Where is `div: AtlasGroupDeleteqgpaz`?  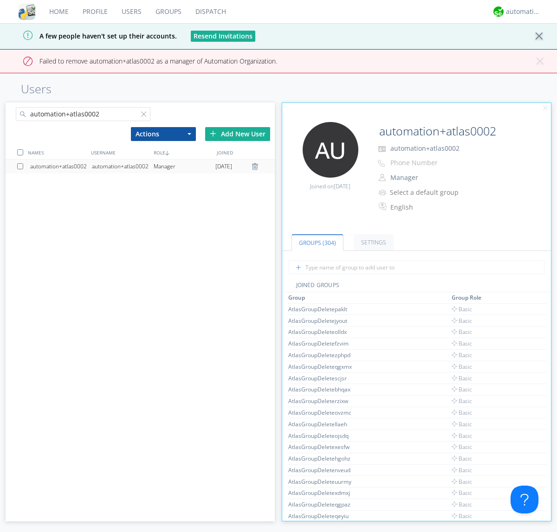 div: AtlasGroupDeleteqgpaz is located at coordinates (323, 505).